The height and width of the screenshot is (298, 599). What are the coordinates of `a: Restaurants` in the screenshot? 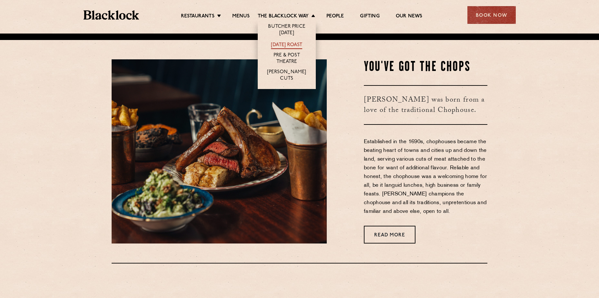 It's located at (198, 17).